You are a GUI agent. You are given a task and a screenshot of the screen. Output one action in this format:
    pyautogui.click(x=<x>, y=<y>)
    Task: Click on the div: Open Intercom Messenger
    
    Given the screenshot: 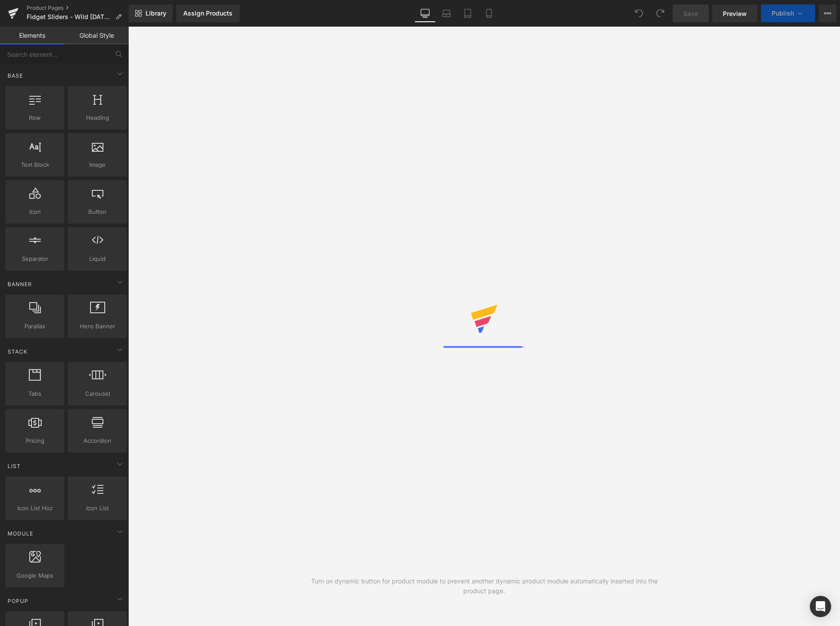 What is the action you would take?
    pyautogui.click(x=821, y=606)
    